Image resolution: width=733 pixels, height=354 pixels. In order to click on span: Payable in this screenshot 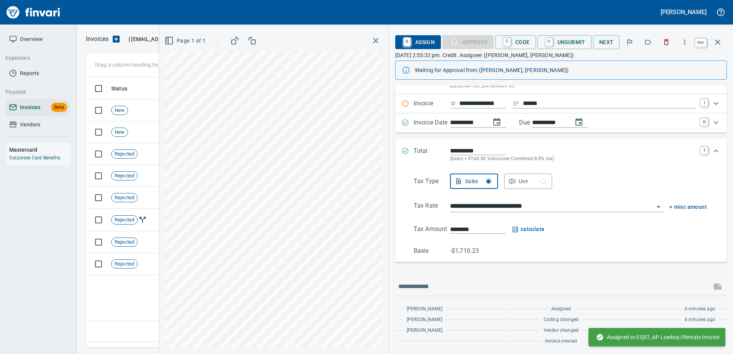, I will do `click(34, 92)`.